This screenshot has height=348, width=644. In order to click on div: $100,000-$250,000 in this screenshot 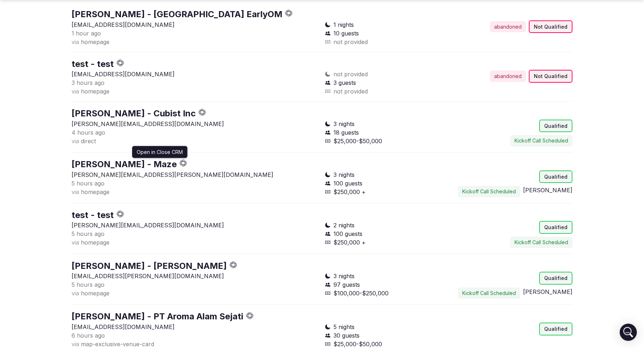, I will do `click(386, 293)`.